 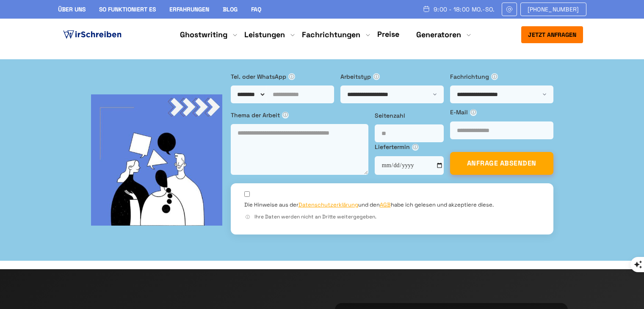 What do you see at coordinates (509, 9) in the screenshot?
I see `img: Email` at bounding box center [509, 9].